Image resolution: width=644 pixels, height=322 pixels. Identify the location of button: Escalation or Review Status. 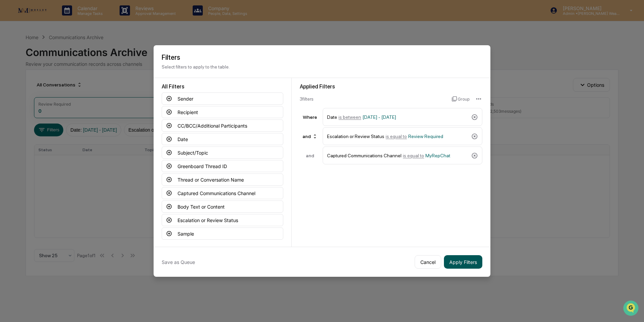
(222, 220).